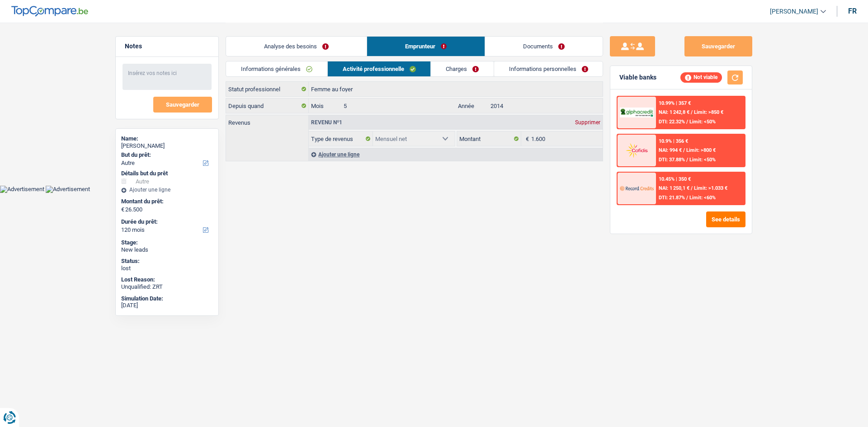 The height and width of the screenshot is (427, 868). I want to click on a: Emprunteur, so click(426, 46).